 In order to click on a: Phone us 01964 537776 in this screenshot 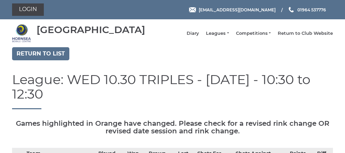, I will do `click(307, 10)`.